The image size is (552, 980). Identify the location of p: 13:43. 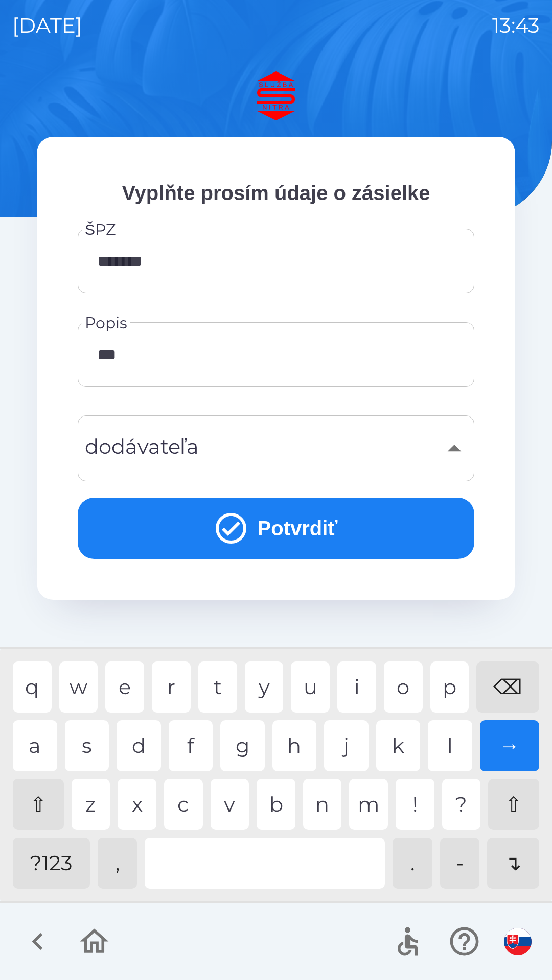
(515, 25).